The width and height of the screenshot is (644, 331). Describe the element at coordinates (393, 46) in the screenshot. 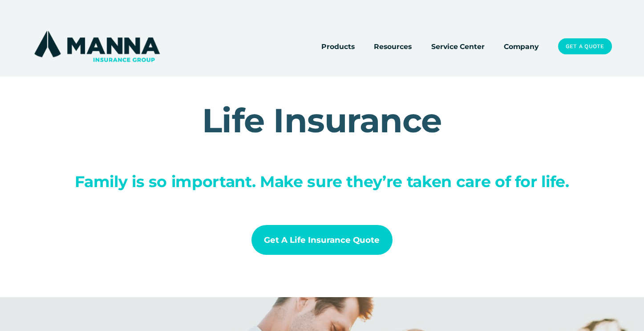

I see `span: Resources` at that location.